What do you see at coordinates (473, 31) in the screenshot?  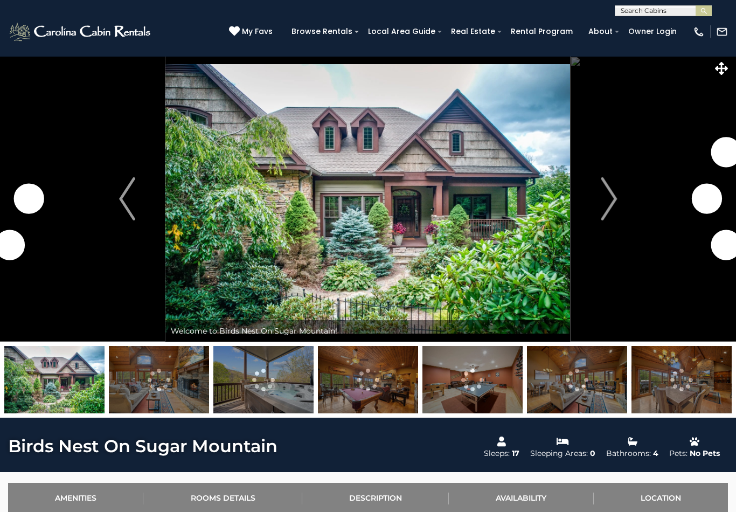 I see `a: Real Estate` at bounding box center [473, 31].